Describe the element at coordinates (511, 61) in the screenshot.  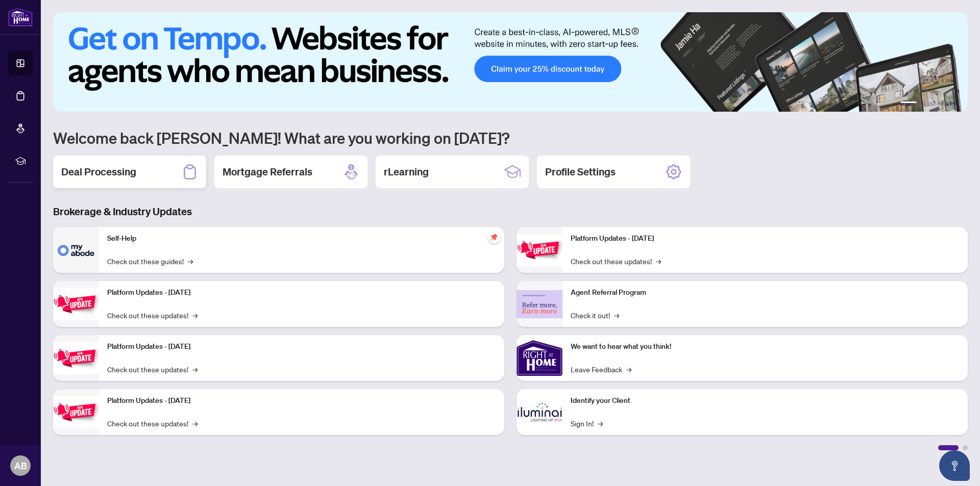
I see `img: Slide 0` at that location.